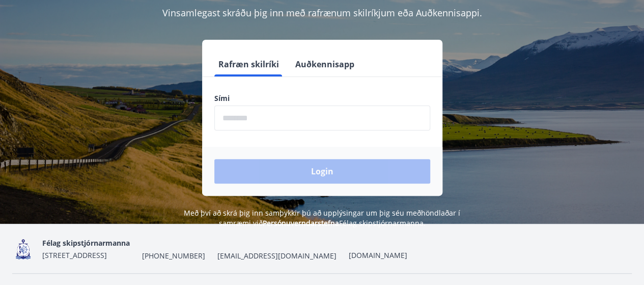  I want to click on span: Vinsamlegast skráðu þig inn með rafrænum skilríkjum eða Auðkennisappi., so click(322, 13).